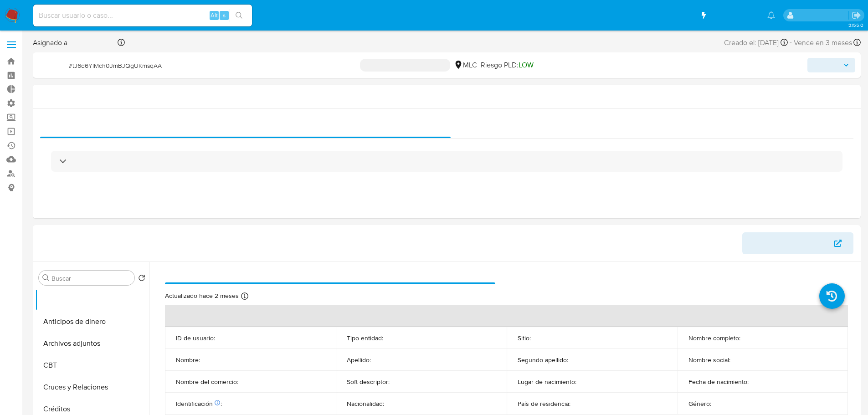 The height and width of the screenshot is (415, 868). Describe the element at coordinates (196, 338) in the screenshot. I see `p: ID de usuario :` at that location.